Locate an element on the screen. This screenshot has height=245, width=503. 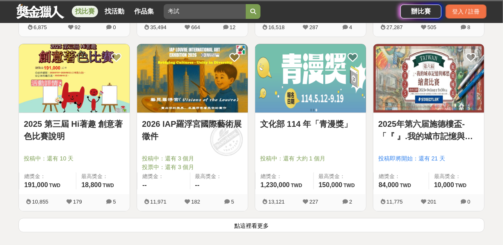
a: 2026 IAP羅浮宮國際藝術展徵件 is located at coordinates (192, 130).